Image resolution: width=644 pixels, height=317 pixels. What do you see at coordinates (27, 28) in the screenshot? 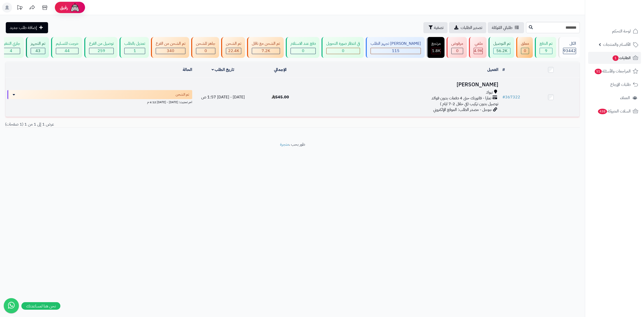
I see `a: إضافة طلب جديد` at bounding box center [27, 28].